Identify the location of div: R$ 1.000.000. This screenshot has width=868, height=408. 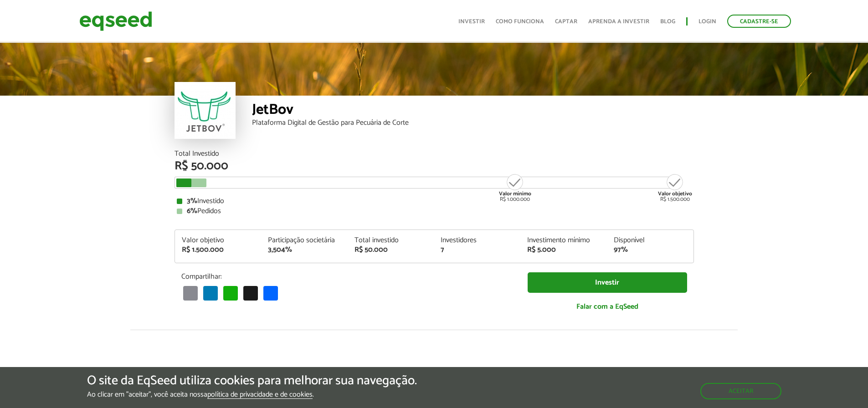
(515, 188).